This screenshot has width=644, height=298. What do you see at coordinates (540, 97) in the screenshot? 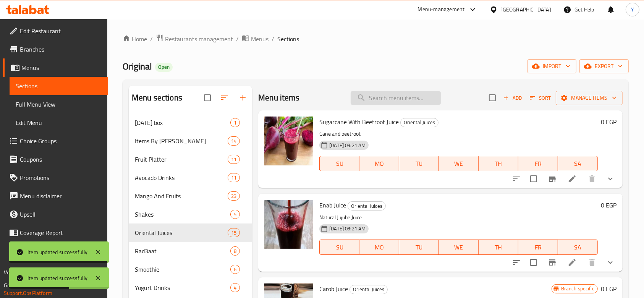
I see `span: Sort` at bounding box center [540, 97].